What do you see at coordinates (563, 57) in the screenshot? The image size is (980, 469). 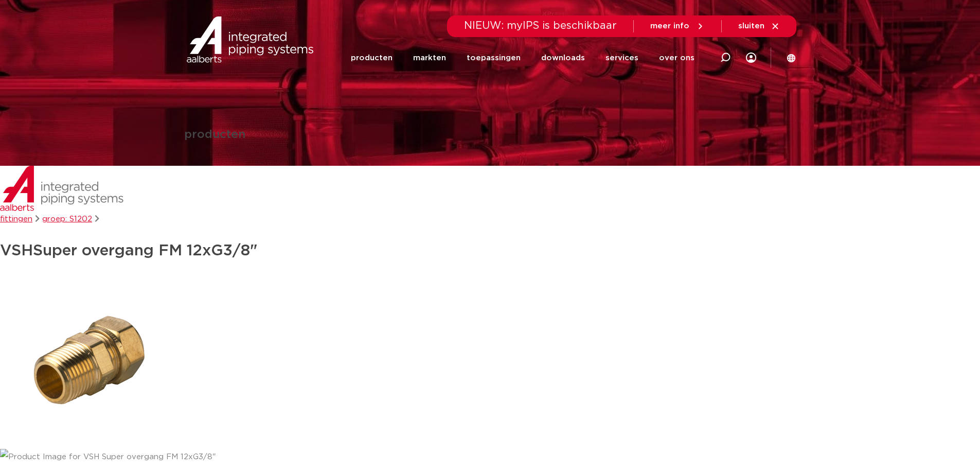 I see `a: downloads` at bounding box center [563, 57].